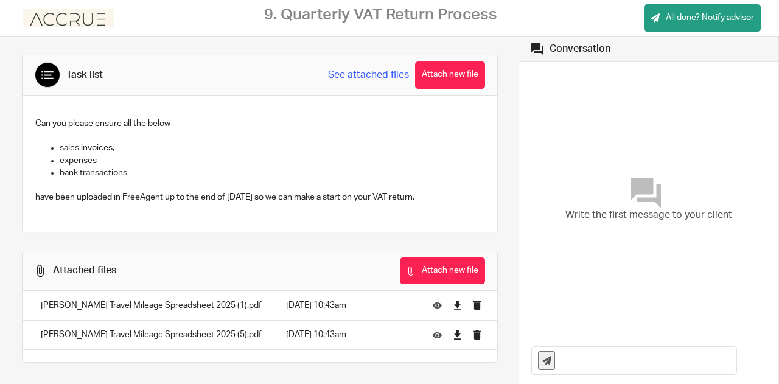 The width and height of the screenshot is (779, 384). What do you see at coordinates (272, 173) in the screenshot?
I see `p: bank transactions` at bounding box center [272, 173].